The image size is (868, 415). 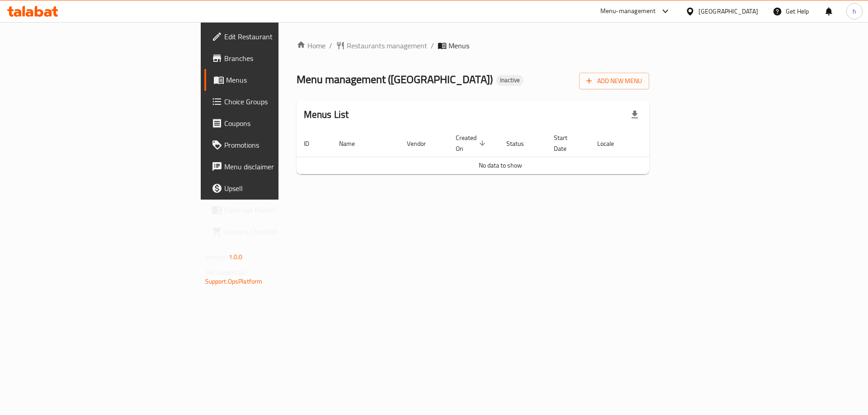 I want to click on a: Coupons, so click(x=275, y=124).